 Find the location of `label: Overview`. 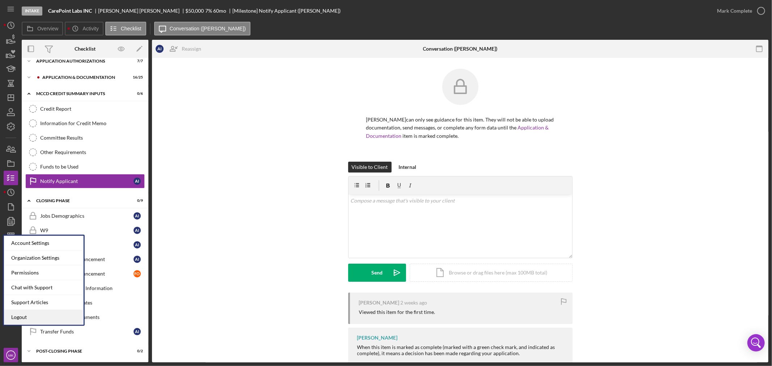

label: Overview is located at coordinates (48, 29).